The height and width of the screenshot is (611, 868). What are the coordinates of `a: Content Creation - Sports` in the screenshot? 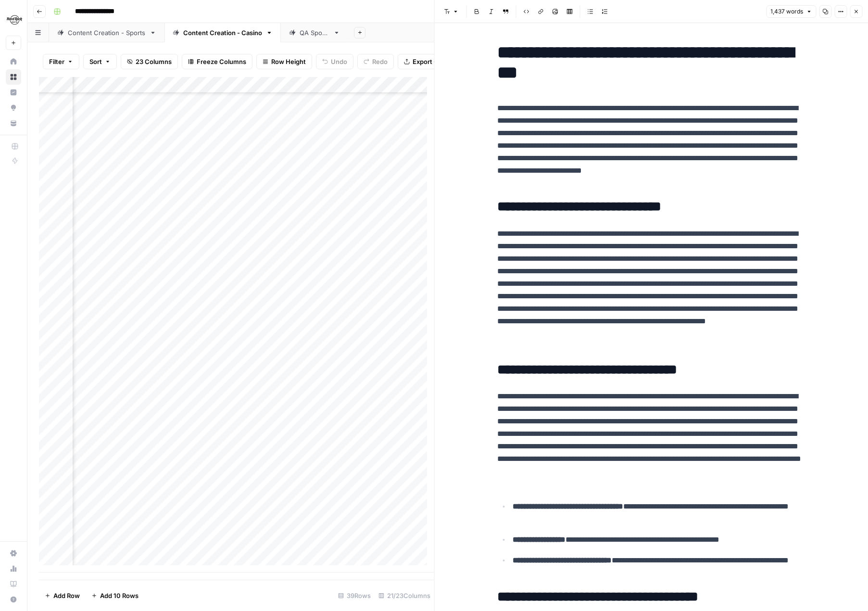 It's located at (107, 32).